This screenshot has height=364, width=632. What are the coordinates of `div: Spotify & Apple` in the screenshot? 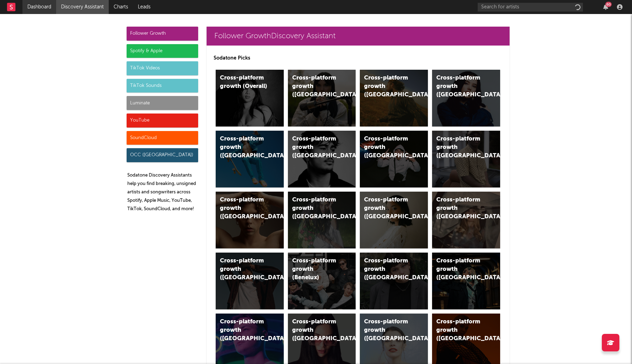 It's located at (162, 51).